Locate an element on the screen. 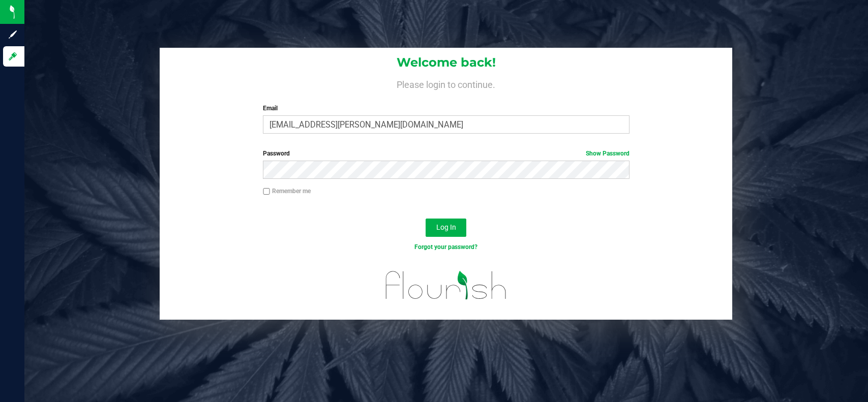  a: Forgot your password? is located at coordinates (446, 247).